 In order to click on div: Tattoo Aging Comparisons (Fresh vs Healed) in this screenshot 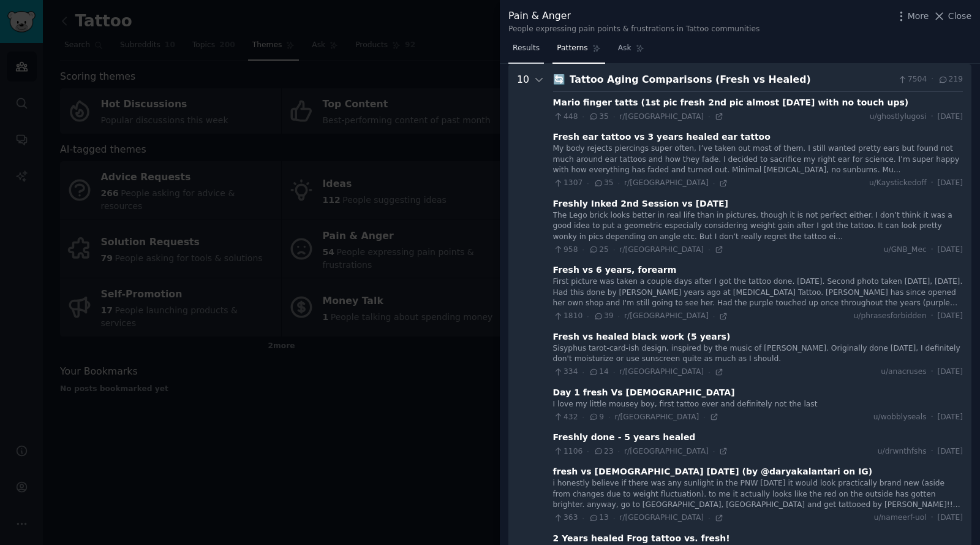, I will do `click(732, 80)`.